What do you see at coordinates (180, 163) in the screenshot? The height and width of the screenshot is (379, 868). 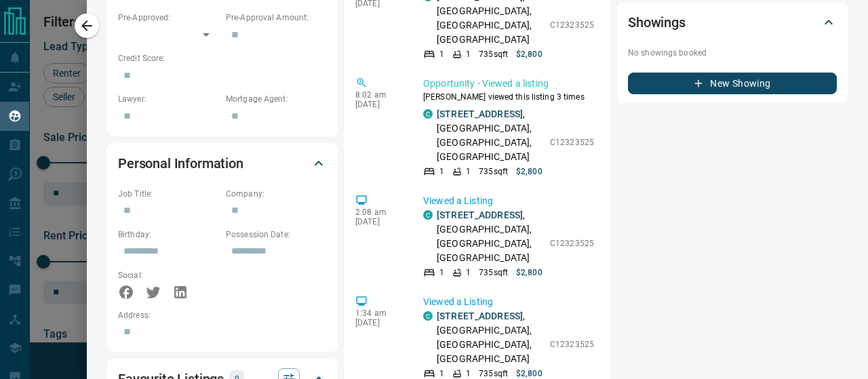 I see `h2: Personal Information` at bounding box center [180, 163].